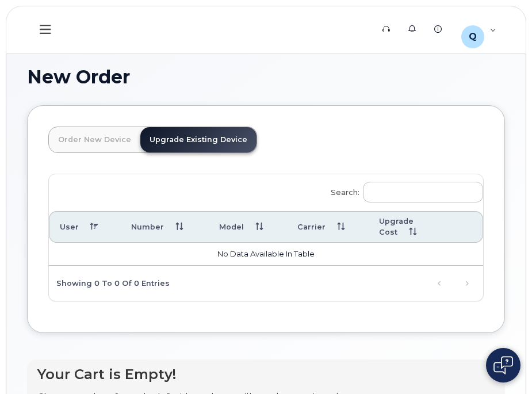  What do you see at coordinates (85, 227) in the screenshot?
I see `th: User: activate to sort column descending` at bounding box center [85, 227].